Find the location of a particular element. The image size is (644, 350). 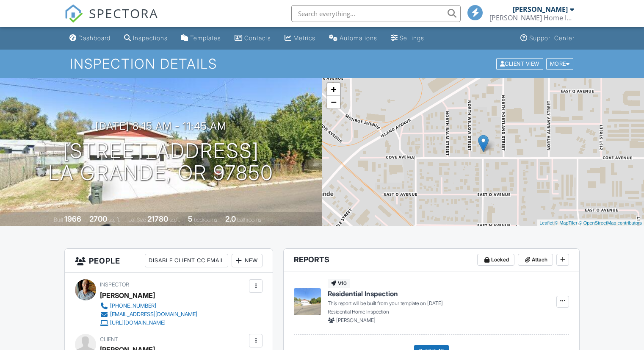

div: Inspections is located at coordinates (150, 38).